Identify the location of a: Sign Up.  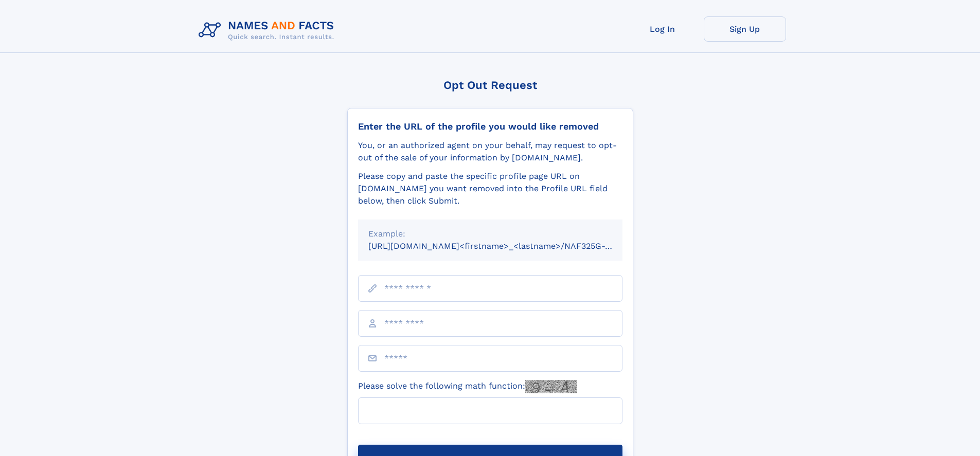
(745, 28).